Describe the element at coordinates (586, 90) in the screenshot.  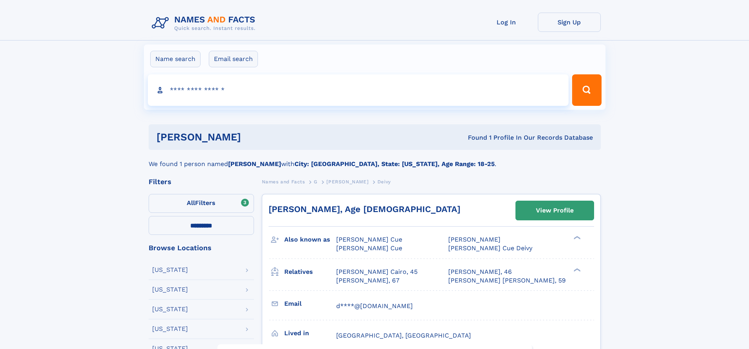
I see `button: Search Button` at that location.